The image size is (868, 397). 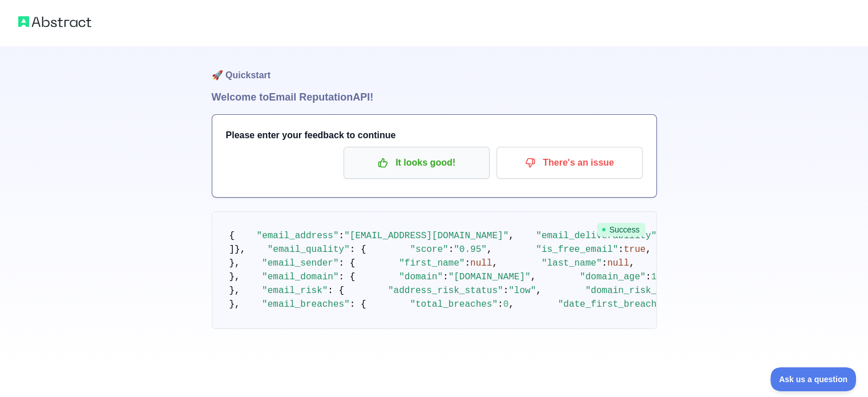 What do you see at coordinates (621, 229) in the screenshot?
I see `span: Success` at bounding box center [621, 229].